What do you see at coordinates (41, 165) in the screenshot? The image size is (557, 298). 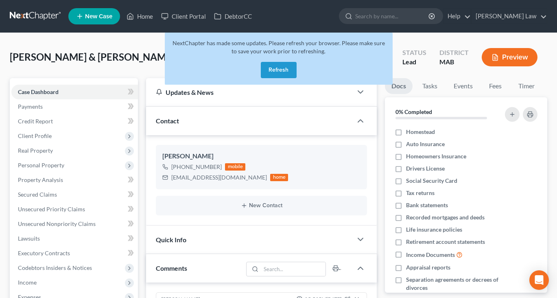 I see `span: Personal Property` at bounding box center [41, 165].